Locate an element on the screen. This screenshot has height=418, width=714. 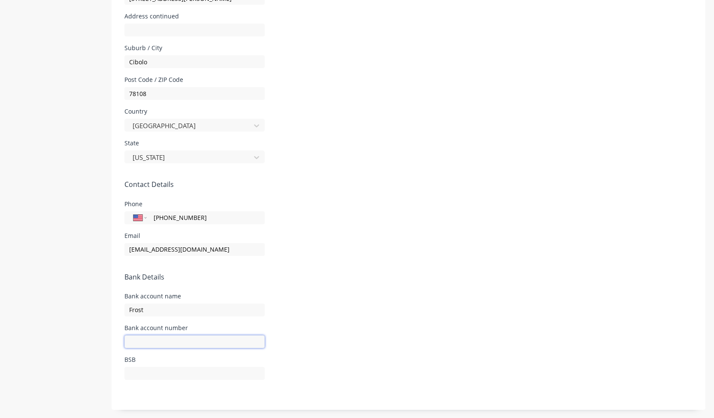
div: Address continued is located at coordinates (194, 16).